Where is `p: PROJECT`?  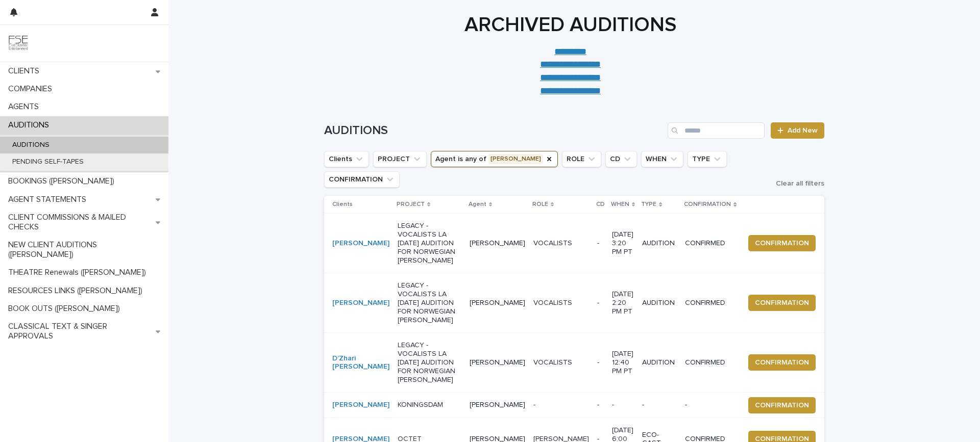 p: PROJECT is located at coordinates (411, 205).